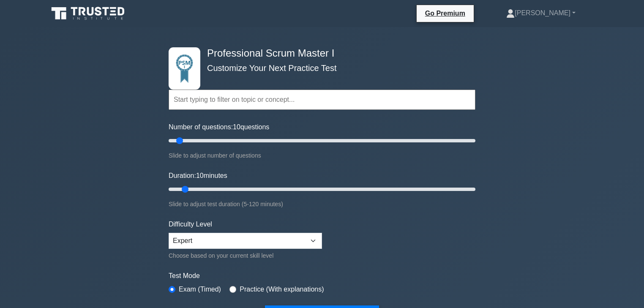  What do you see at coordinates (245, 256) in the screenshot?
I see `div: Choose based on your current skill level` at bounding box center [245, 256].